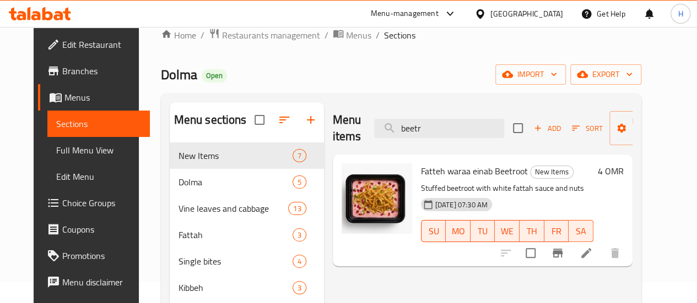 The image size is (697, 303). I want to click on span: TU, so click(482, 231).